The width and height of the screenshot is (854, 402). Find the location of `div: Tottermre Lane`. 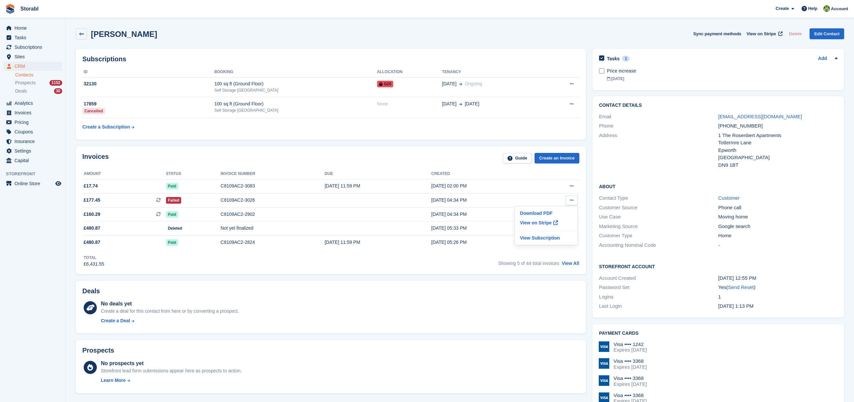

div: Tottermre Lane is located at coordinates (778, 143).